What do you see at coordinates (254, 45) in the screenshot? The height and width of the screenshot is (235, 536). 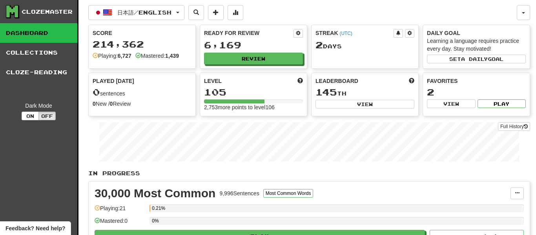 I see `div: 6,169` at bounding box center [254, 45].